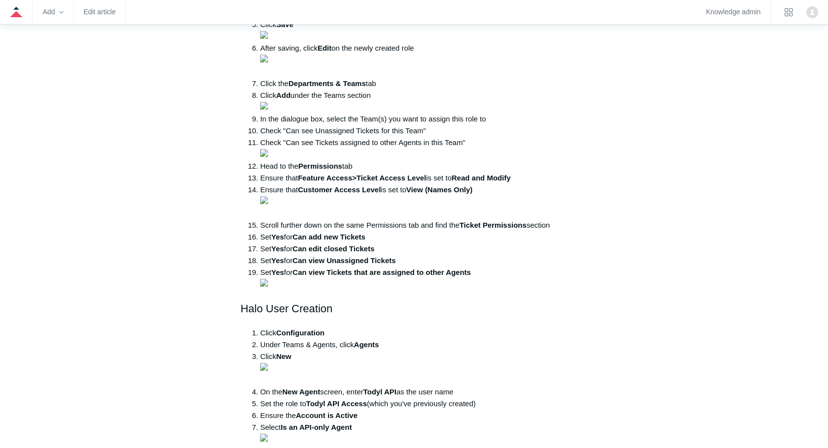 The image size is (828, 448). What do you see at coordinates (414, 308) in the screenshot?
I see `h2: Halo User Creation` at bounding box center [414, 308].